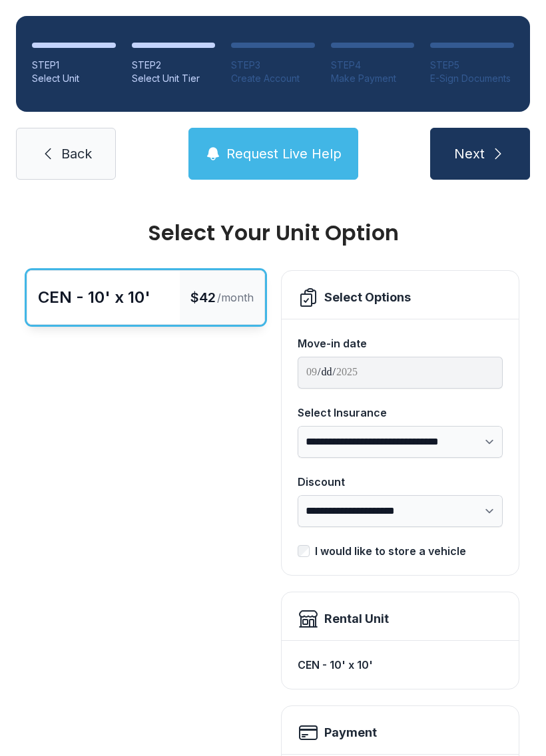 Image resolution: width=546 pixels, height=756 pixels. I want to click on select: Discount, so click(400, 511).